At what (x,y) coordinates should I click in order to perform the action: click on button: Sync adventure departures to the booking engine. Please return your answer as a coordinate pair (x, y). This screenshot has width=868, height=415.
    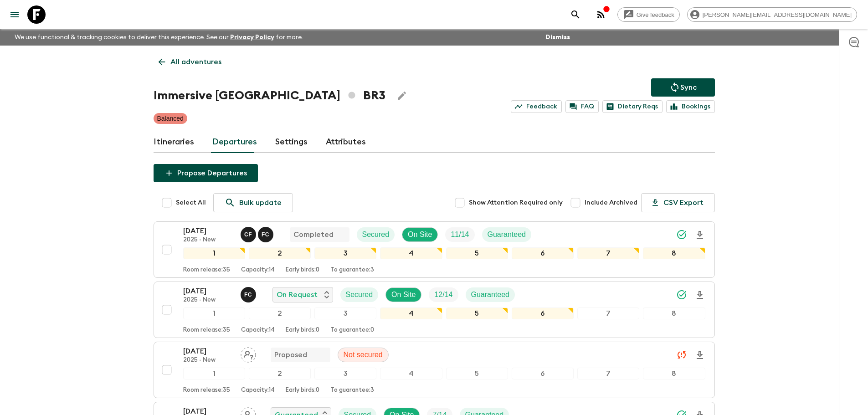
    Looking at the image, I should click on (683, 87).